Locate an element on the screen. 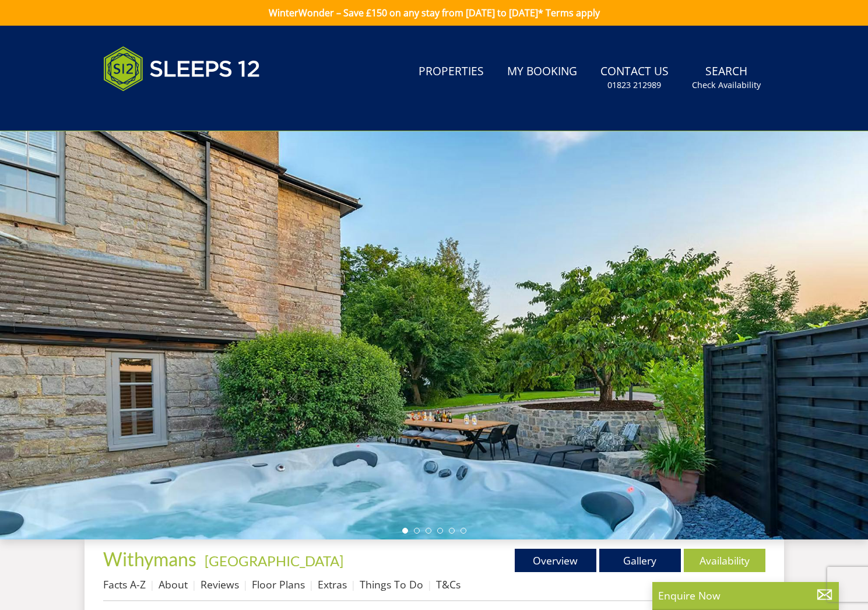 Image resolution: width=868 pixels, height=610 pixels. a: My Booking is located at coordinates (542, 72).